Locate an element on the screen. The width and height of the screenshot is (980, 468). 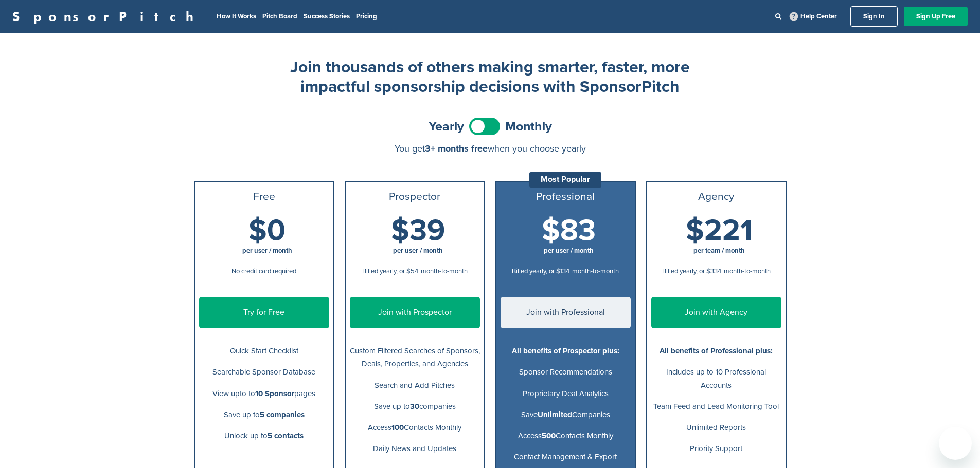
a: Pricing is located at coordinates (366, 16).